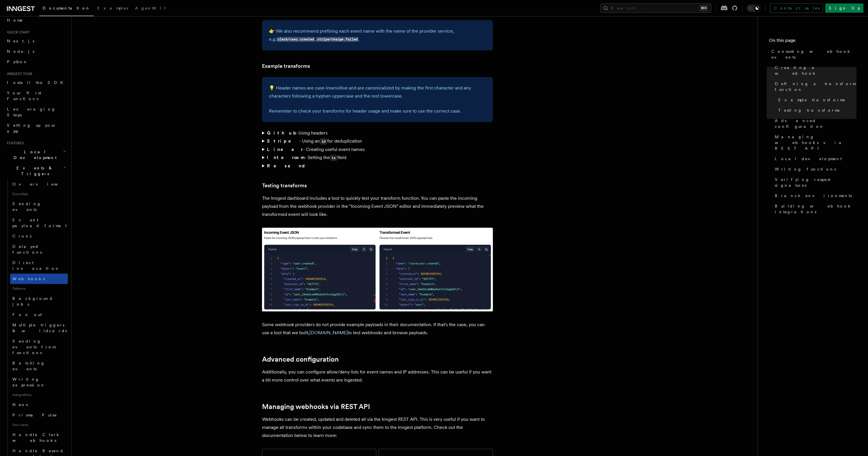  What do you see at coordinates (36, 171) in the screenshot?
I see `button: Events & Triggers` at bounding box center [36, 171].